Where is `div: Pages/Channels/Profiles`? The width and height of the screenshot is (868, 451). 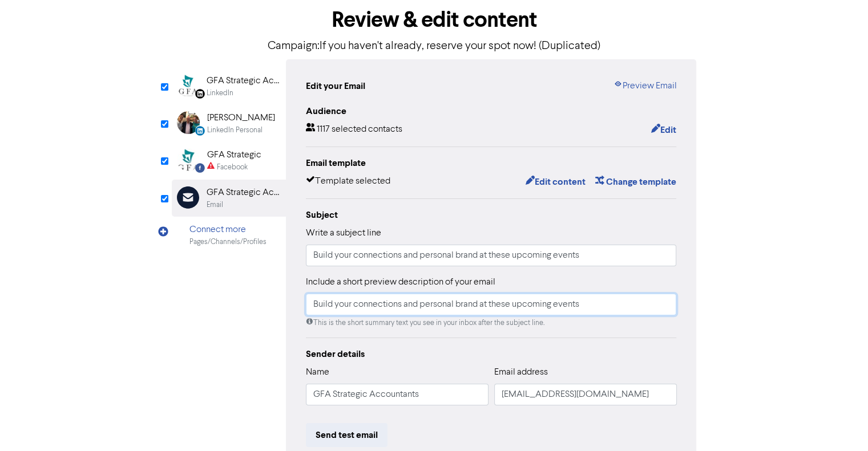
div: Pages/Channels/Profiles is located at coordinates (227, 241).